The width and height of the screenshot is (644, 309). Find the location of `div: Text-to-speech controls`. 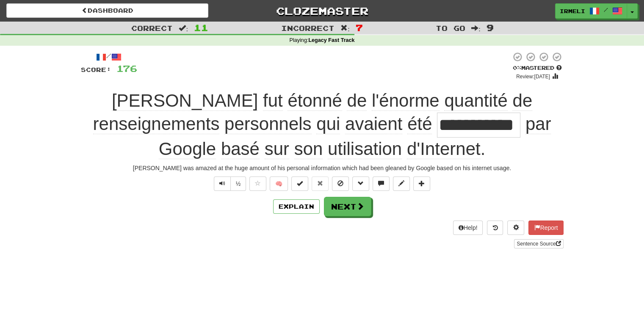

div: Text-to-speech controls is located at coordinates (229, 184).